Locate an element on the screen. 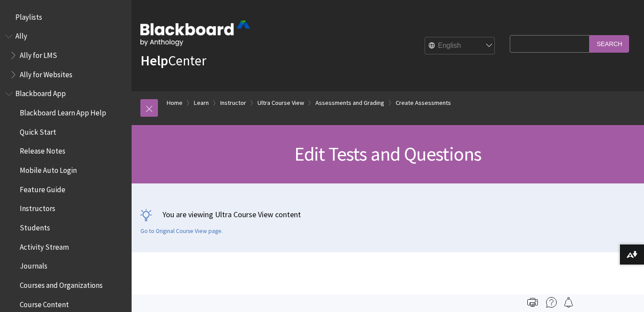  a: HelpCenter is located at coordinates (173, 61).